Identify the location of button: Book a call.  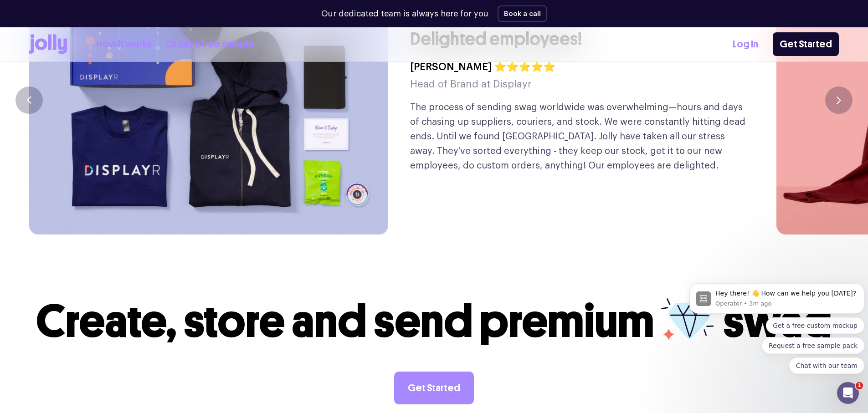
(522, 14).